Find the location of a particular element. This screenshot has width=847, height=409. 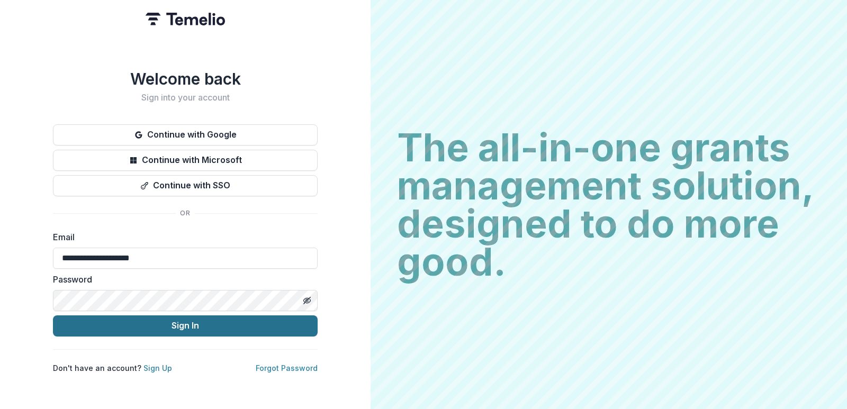

button: Toggle password visibility is located at coordinates (307, 301).